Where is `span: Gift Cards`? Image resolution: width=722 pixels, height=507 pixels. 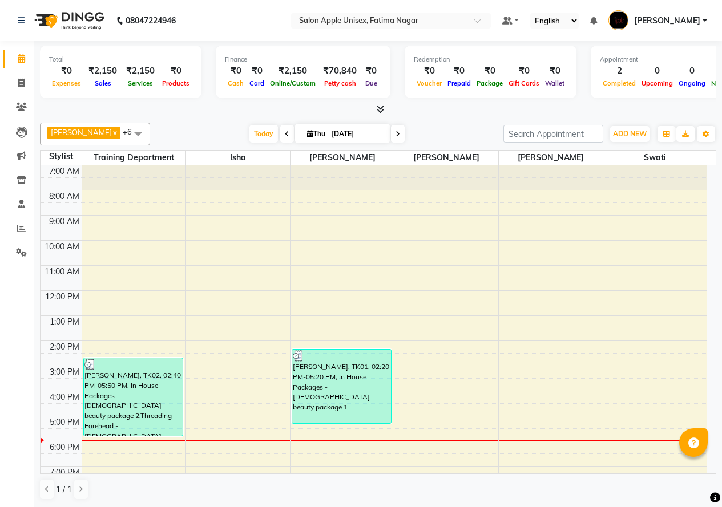
span: Gift Cards is located at coordinates (524, 83).